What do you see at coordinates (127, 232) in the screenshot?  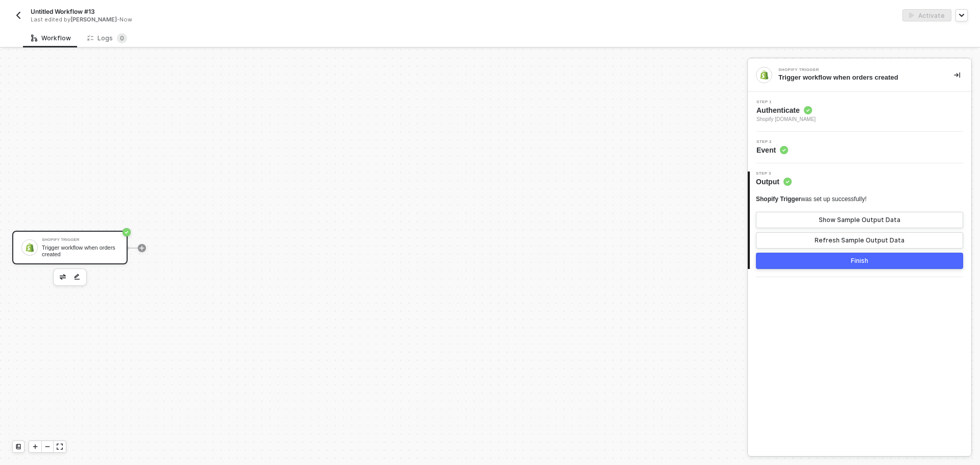 I see `span: icon-success-page` at bounding box center [127, 232].